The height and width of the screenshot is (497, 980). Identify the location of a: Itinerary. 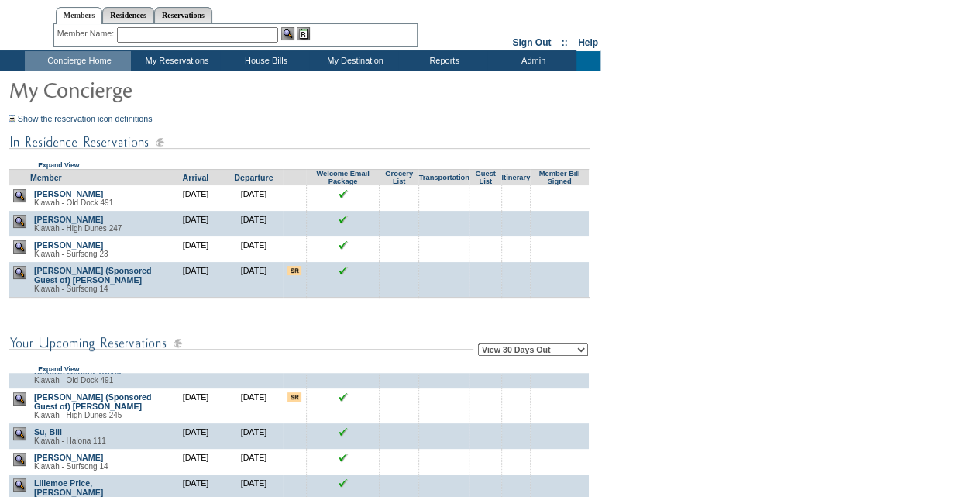
(515, 177).